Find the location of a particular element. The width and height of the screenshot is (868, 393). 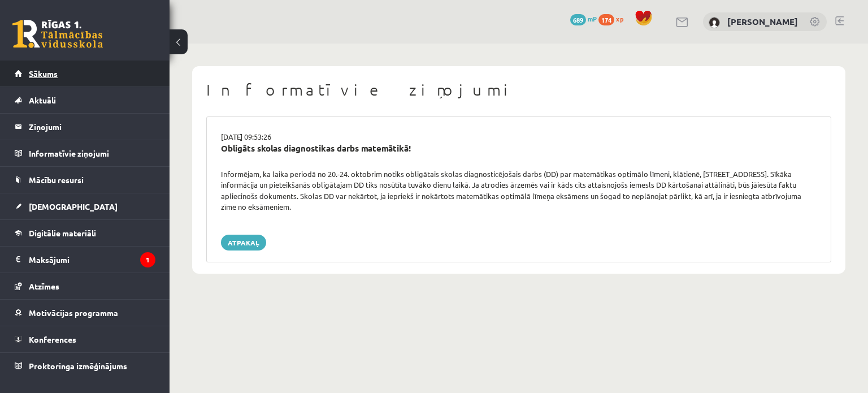

legend: Informatīvie ziņojumi is located at coordinates (93, 153).